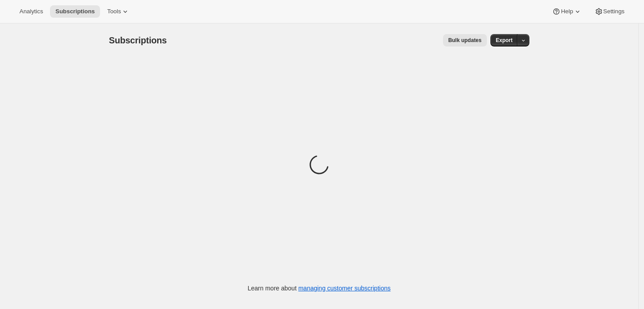 This screenshot has width=644, height=309. I want to click on a: managing customer subscriptions, so click(345, 288).